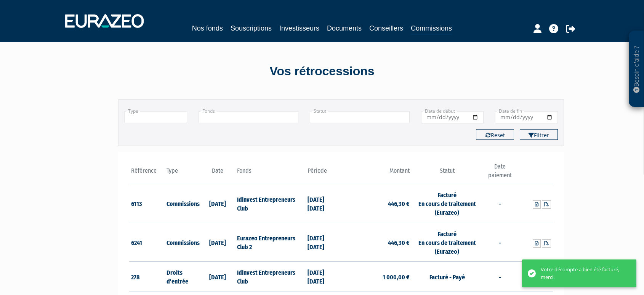 This screenshot has width=644, height=295. Describe the element at coordinates (147, 203) in the screenshot. I see `td: 6113` at that location.